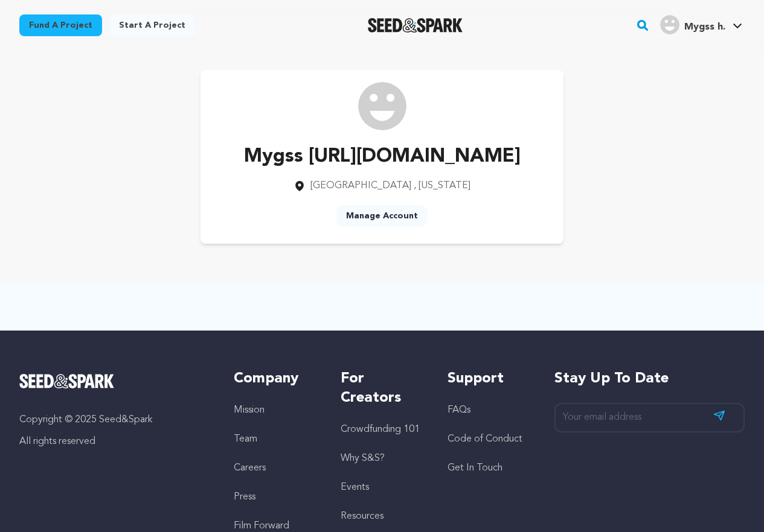 Image resolution: width=764 pixels, height=532 pixels. I want to click on span: Mygss h.'s Profile, so click(701, 26).